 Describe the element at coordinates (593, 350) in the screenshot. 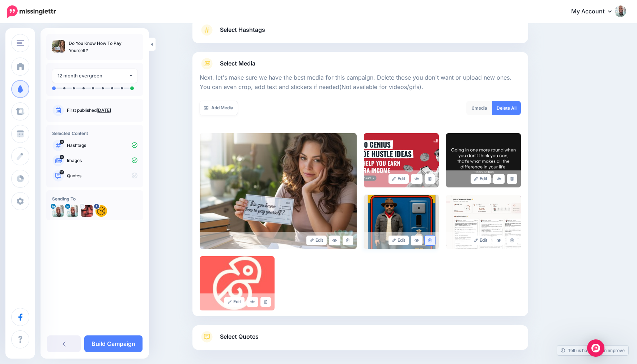

I see `a: Tell us how we can improve` at that location.